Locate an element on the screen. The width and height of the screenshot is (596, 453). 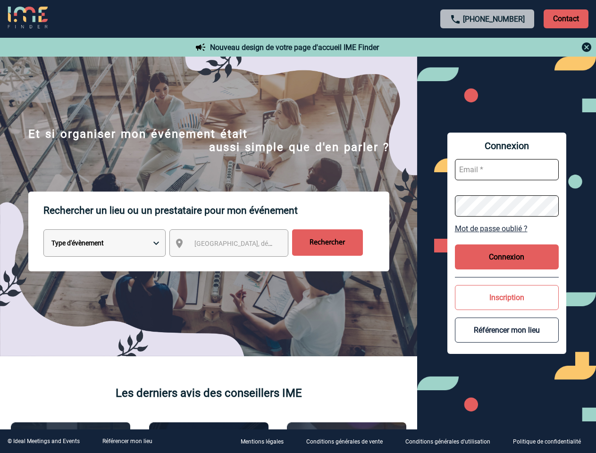
span: Connexion is located at coordinates (507, 146).